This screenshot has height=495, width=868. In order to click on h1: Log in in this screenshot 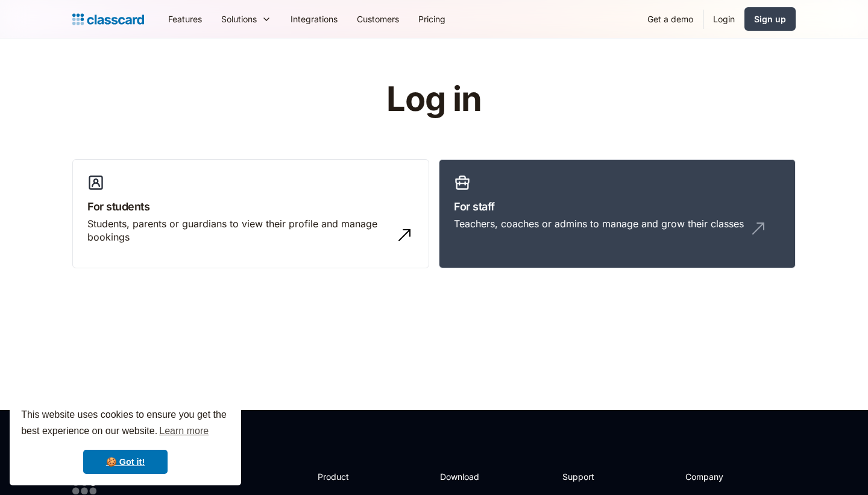, I will do `click(434, 100)`.